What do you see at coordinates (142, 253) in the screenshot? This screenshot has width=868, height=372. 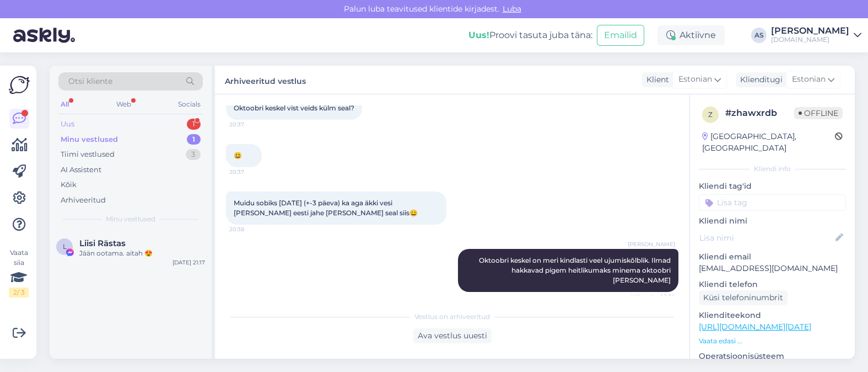 I see `div: Jään ootama. aitah 😍` at bounding box center [142, 253].